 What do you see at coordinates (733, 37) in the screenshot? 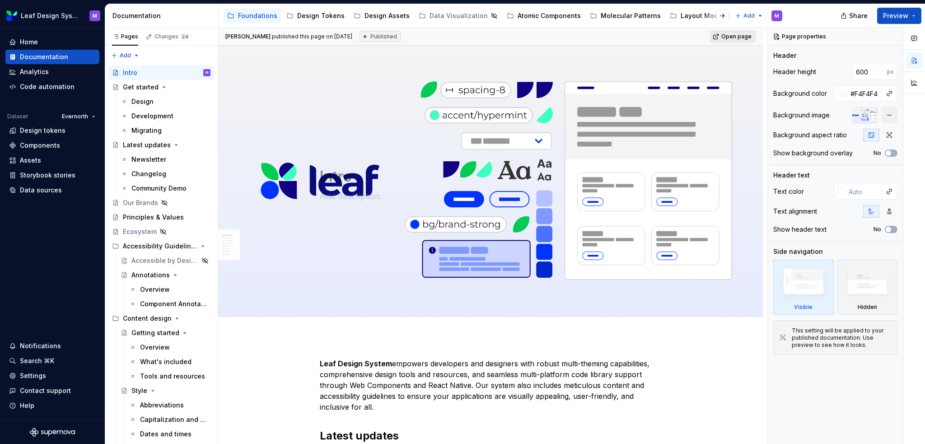
I see `a: Open page` at bounding box center [733, 37].